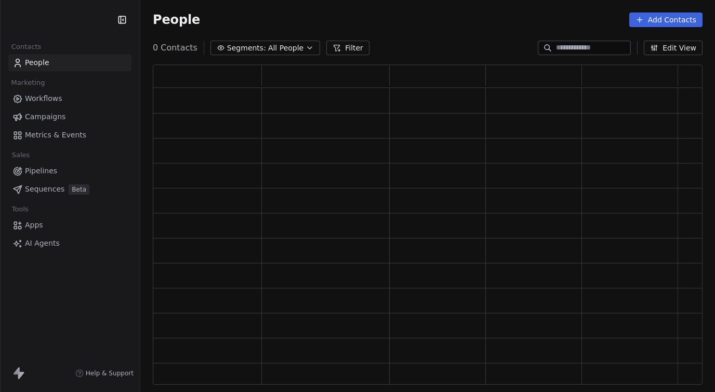  I want to click on span: Tools, so click(20, 209).